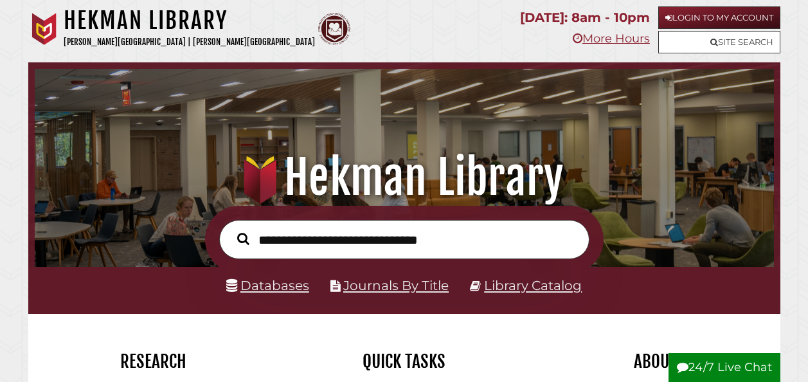 Image resolution: width=808 pixels, height=382 pixels. What do you see at coordinates (719, 42) in the screenshot?
I see `a: Site Search` at bounding box center [719, 42].